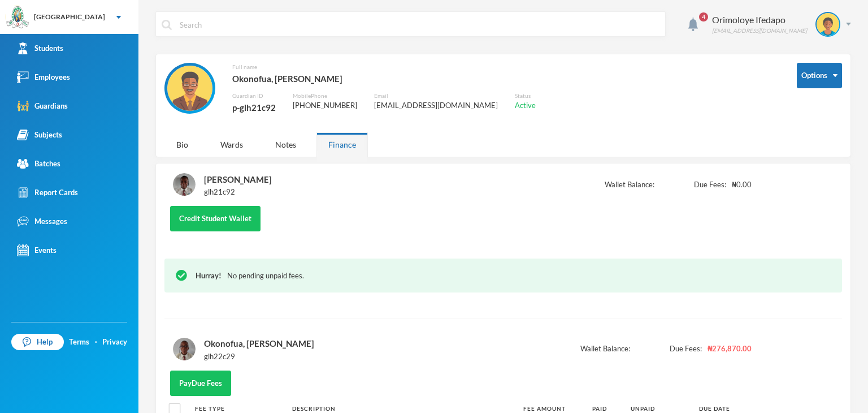 The width and height of the screenshot is (868, 413). Describe the element at coordinates (215, 218) in the screenshot. I see `button: Credit Student Wallet` at that location.